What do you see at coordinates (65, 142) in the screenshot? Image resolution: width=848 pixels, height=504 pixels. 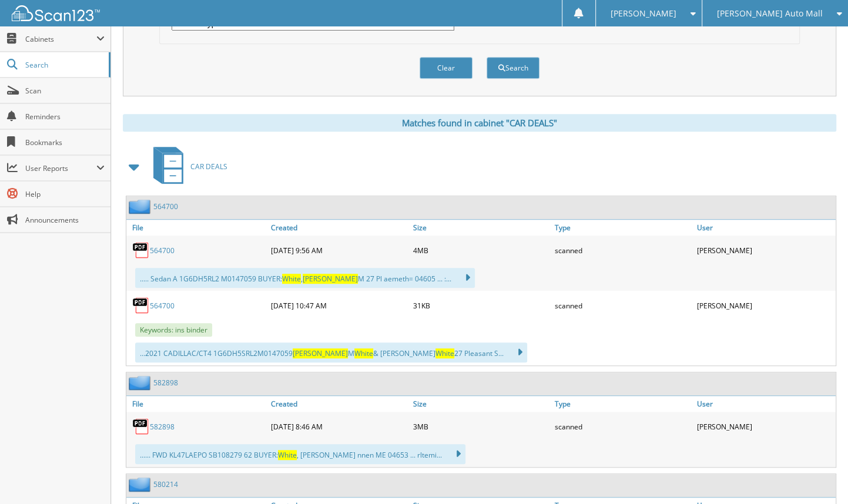 I see `span: Bookmarks` at bounding box center [65, 142].